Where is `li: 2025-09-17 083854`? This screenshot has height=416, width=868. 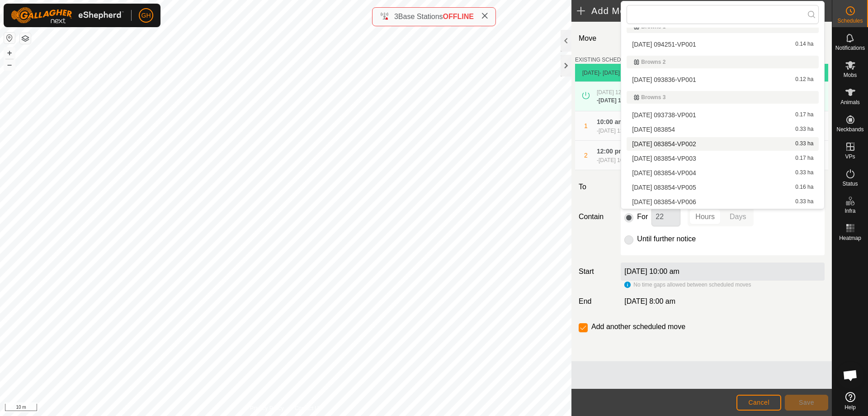
li: 2025-09-17 083854 is located at coordinates (723, 130).